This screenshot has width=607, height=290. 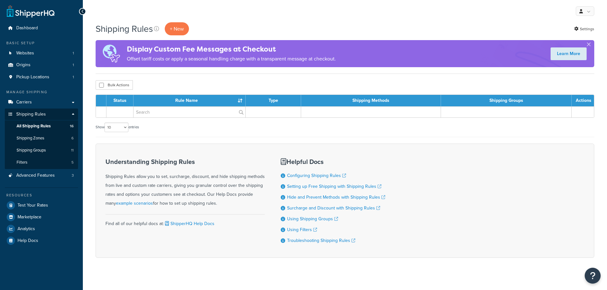 I want to click on a: Troubleshooting Shipping Rules, so click(x=321, y=241).